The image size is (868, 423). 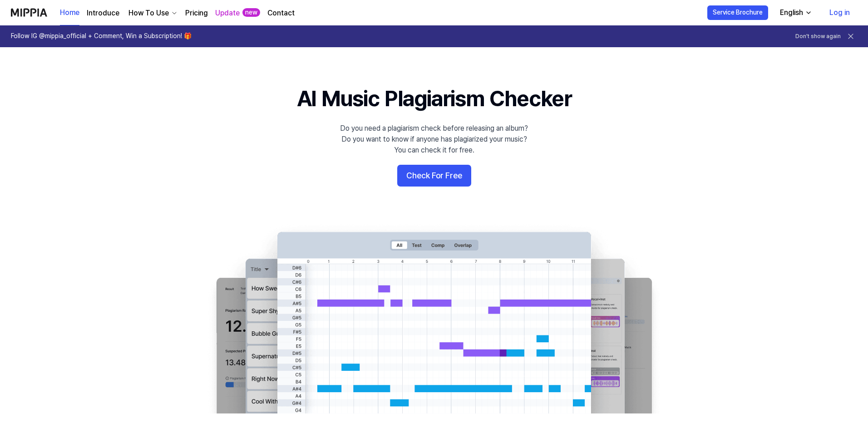 What do you see at coordinates (738, 12) in the screenshot?
I see `a: Service Brochure` at bounding box center [738, 12].